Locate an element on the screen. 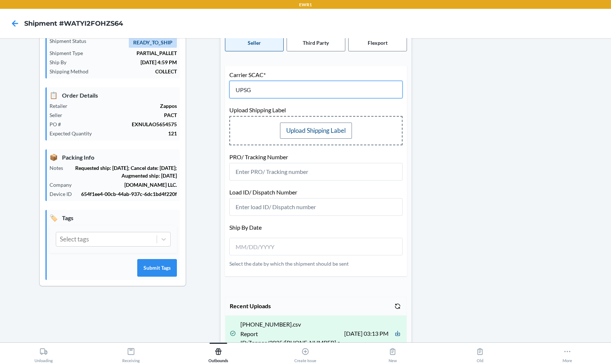  button: Receiving is located at coordinates (131, 352).